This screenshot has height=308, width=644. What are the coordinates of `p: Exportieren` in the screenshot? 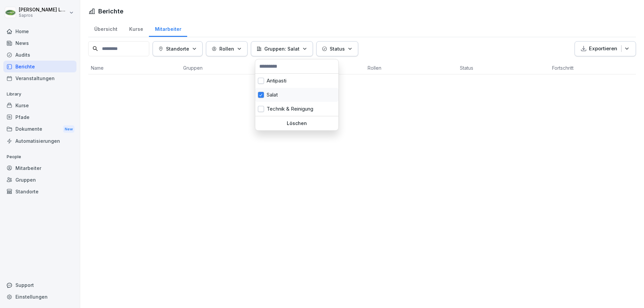 It's located at (603, 49).